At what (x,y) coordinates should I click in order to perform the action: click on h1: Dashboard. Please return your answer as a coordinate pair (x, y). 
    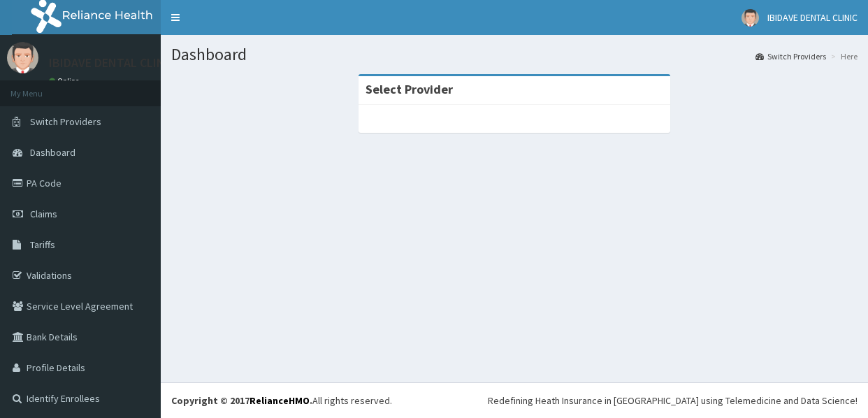
    Looking at the image, I should click on (514, 55).